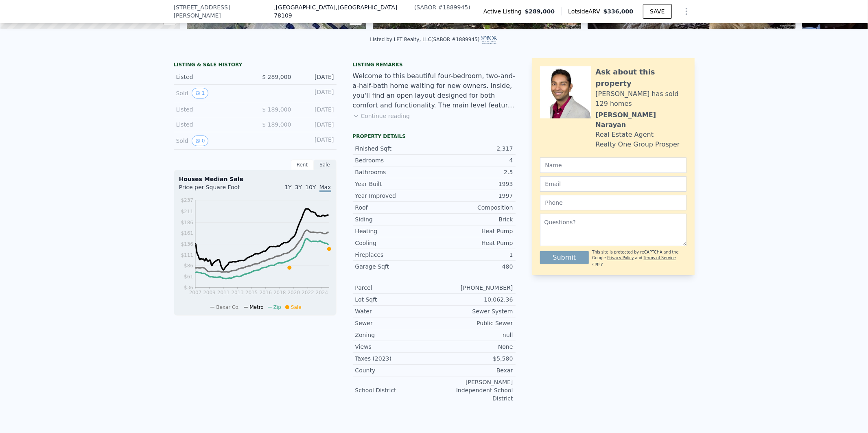 The image size is (868, 433). What do you see at coordinates (187, 256) in the screenshot?
I see `tspan: $111` at bounding box center [187, 256].